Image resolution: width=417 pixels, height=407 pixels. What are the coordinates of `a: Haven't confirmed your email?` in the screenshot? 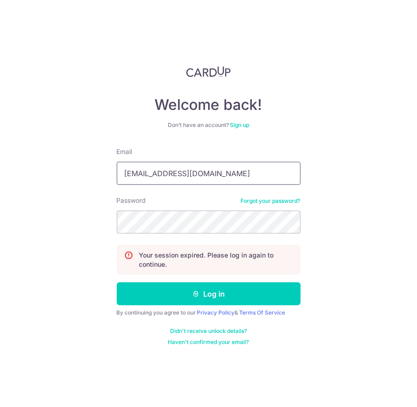 It's located at (209, 342).